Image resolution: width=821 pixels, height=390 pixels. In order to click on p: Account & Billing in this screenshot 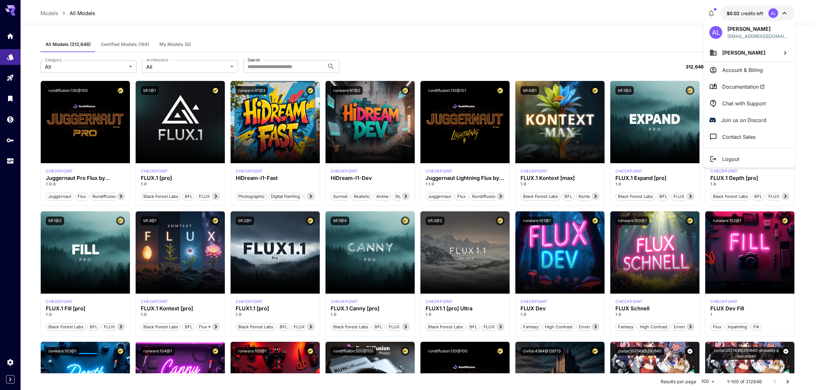, I will do `click(743, 70)`.